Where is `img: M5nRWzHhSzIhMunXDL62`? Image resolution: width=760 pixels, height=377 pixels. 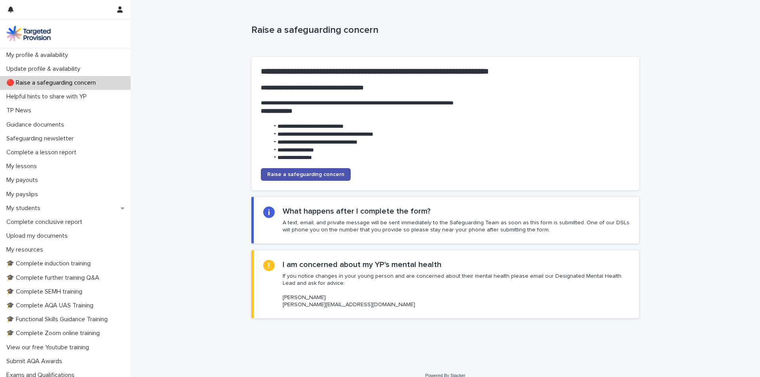
img: M5nRWzHhSzIhMunXDL62 is located at coordinates (29, 34).